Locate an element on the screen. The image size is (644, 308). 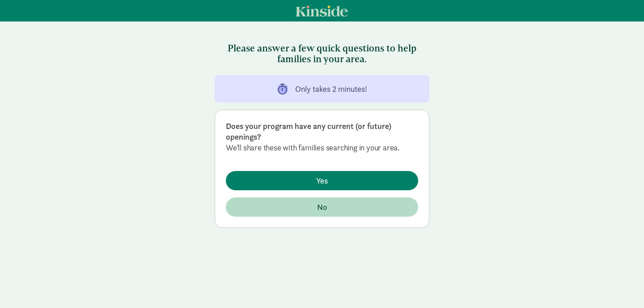
div: Only takes 2 minutes! is located at coordinates (331, 88).